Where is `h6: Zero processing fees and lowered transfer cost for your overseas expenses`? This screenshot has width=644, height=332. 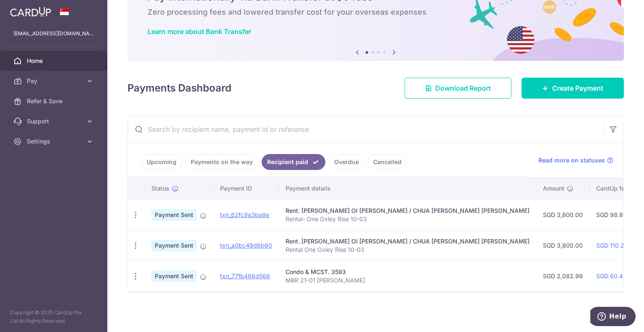 h6: Zero processing fees and lowered transfer cost for your overseas expenses is located at coordinates (376, 12).